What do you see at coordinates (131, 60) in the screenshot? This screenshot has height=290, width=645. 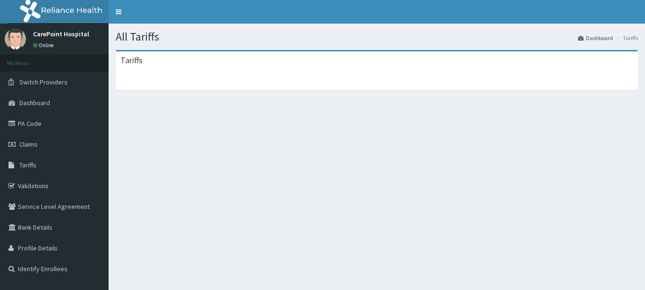 I see `h3: Tariffs` at bounding box center [131, 60].